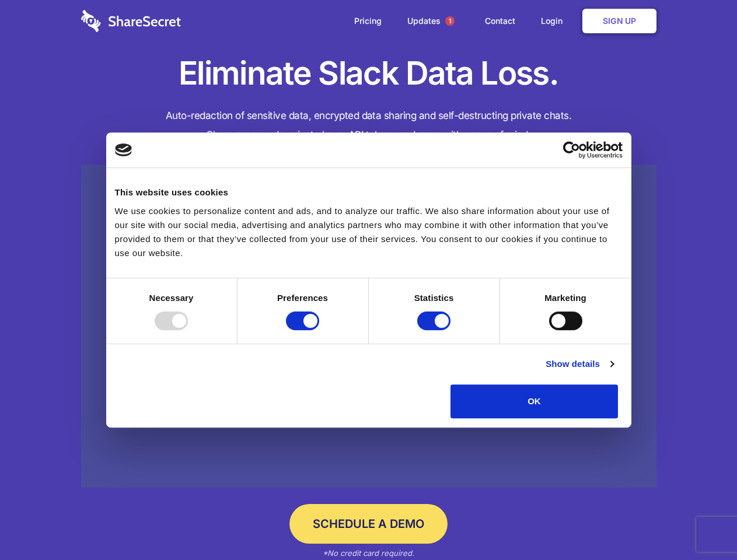 The image size is (737, 560). Describe the element at coordinates (500, 21) in the screenshot. I see `a: Contact` at that location.